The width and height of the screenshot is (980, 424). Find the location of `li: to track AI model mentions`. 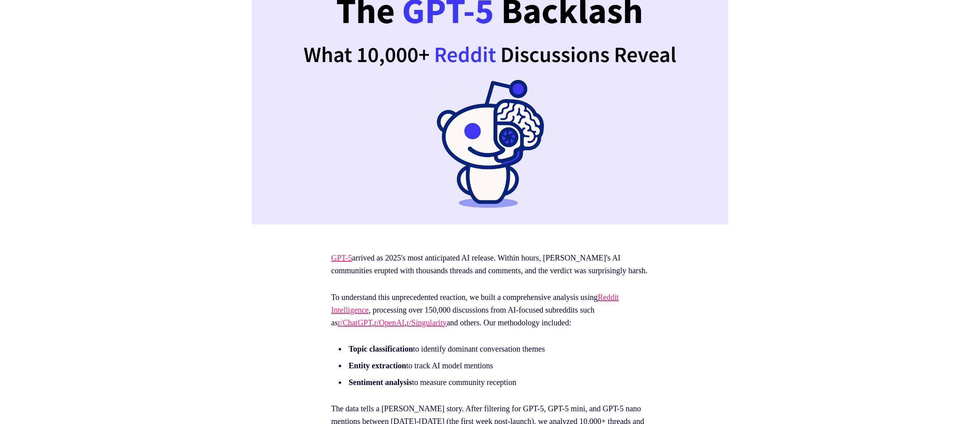

li: to track AI model mentions is located at coordinates (492, 365).